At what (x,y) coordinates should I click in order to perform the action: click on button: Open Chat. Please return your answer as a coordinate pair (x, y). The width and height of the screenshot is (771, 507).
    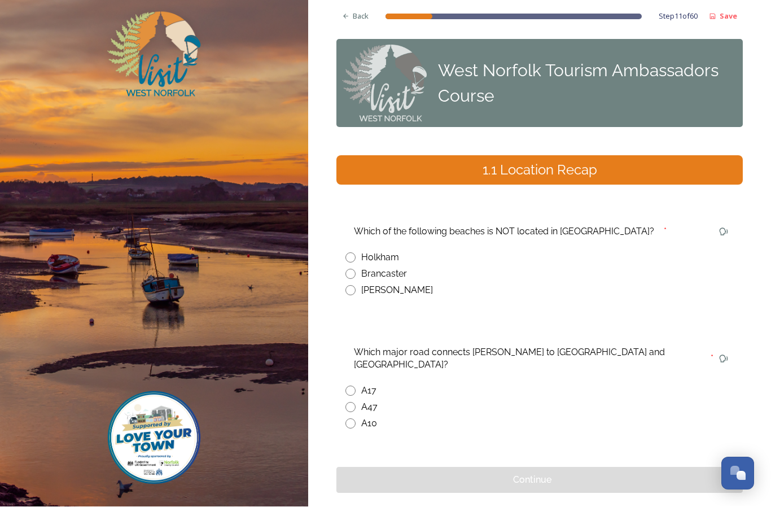
    Looking at the image, I should click on (738, 474).